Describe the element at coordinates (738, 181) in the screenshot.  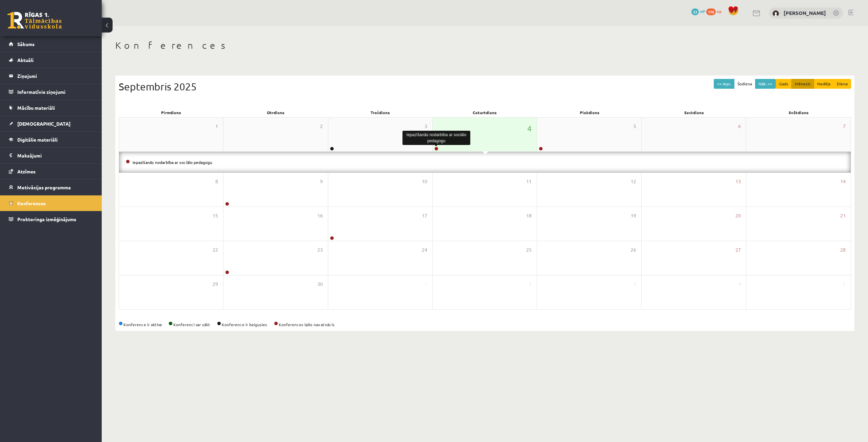
I see `span: 13` at that location.